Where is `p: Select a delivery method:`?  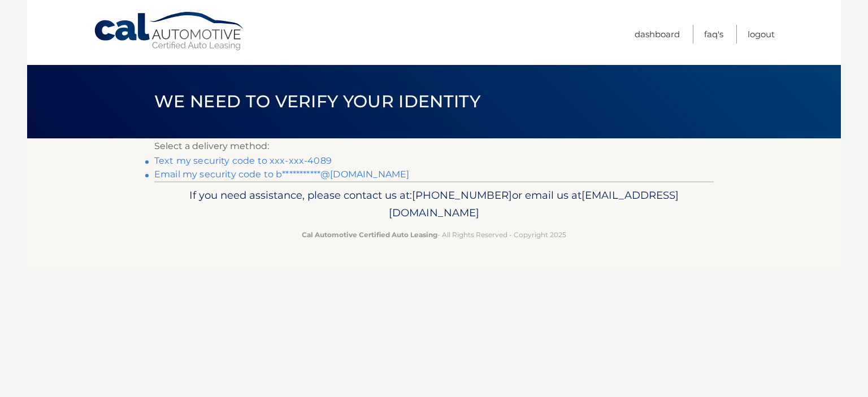 p: Select a delivery method: is located at coordinates (434, 146).